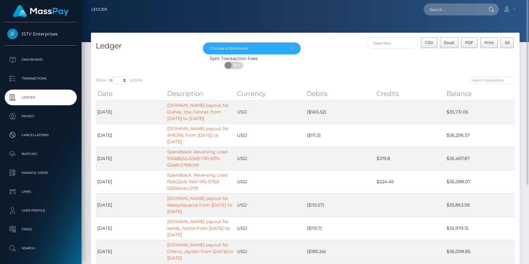 This screenshot has height=264, width=529. What do you see at coordinates (410, 158) in the screenshot?
I see `td: $319.8` at bounding box center [410, 158].